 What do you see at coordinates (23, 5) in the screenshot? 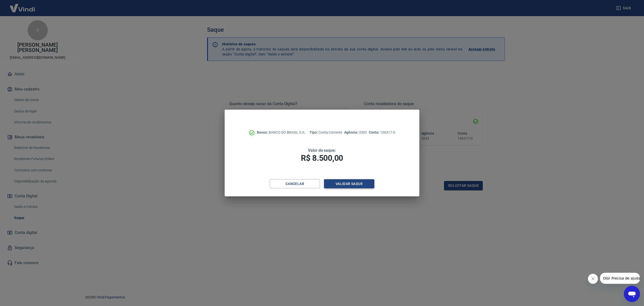
I see `span: Olá! Precisa de ajuda?` at bounding box center [23, 5].